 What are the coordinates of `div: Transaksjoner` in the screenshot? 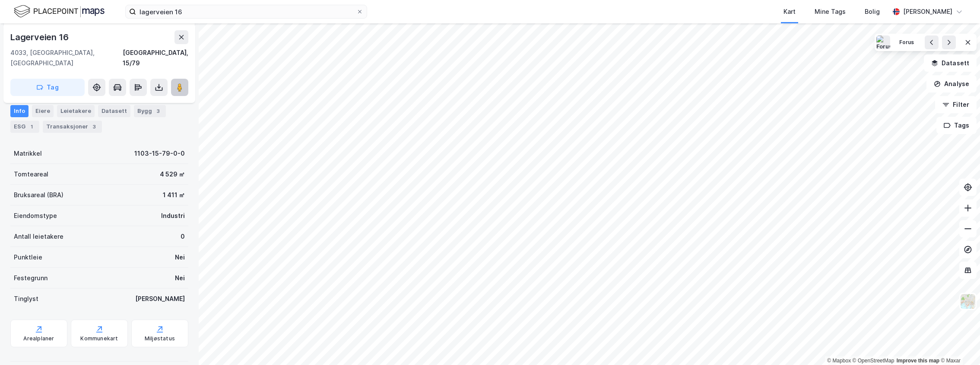 It's located at (72, 127).